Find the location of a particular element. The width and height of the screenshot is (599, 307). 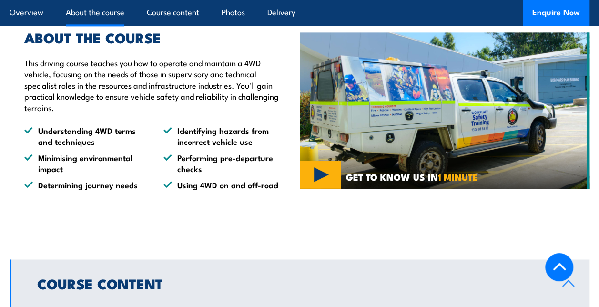

h2: Course Content is located at coordinates (292, 283).